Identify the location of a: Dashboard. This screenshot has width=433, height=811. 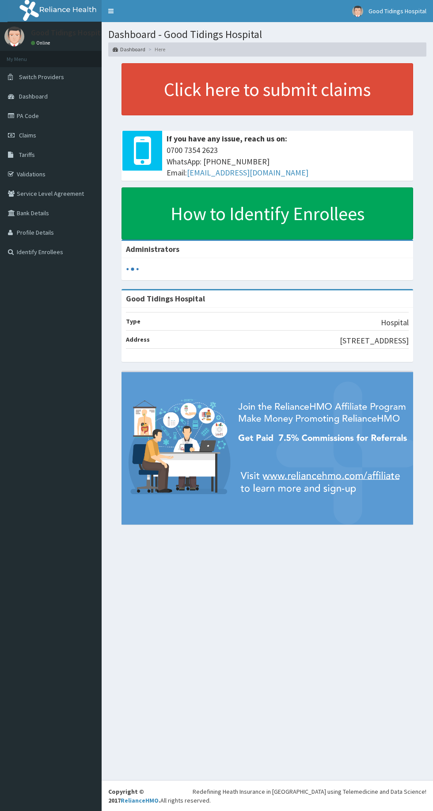
(129, 49).